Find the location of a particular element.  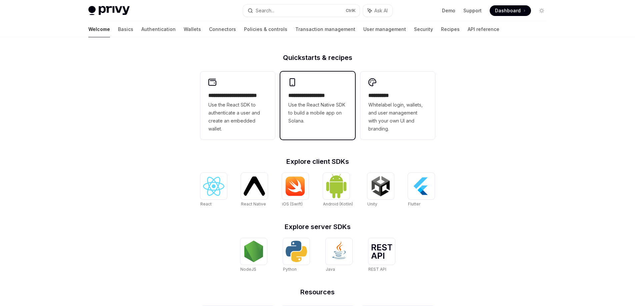

a: NodeJSNodeJS is located at coordinates (253, 255).